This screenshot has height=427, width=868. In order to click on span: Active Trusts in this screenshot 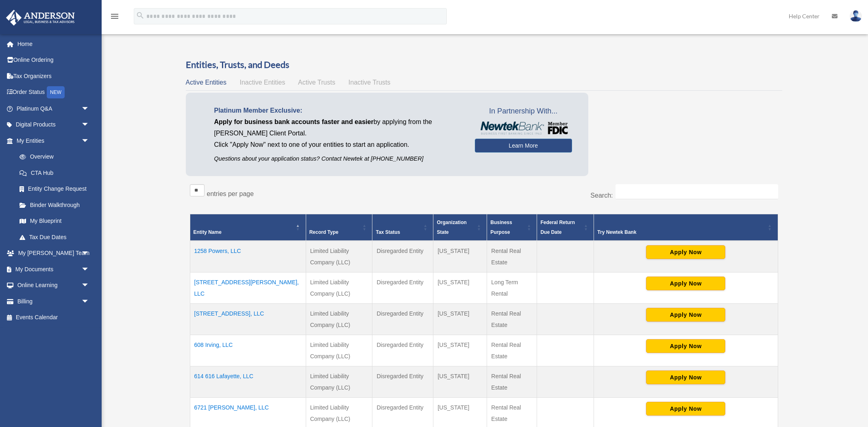, I will do `click(316, 82)`.